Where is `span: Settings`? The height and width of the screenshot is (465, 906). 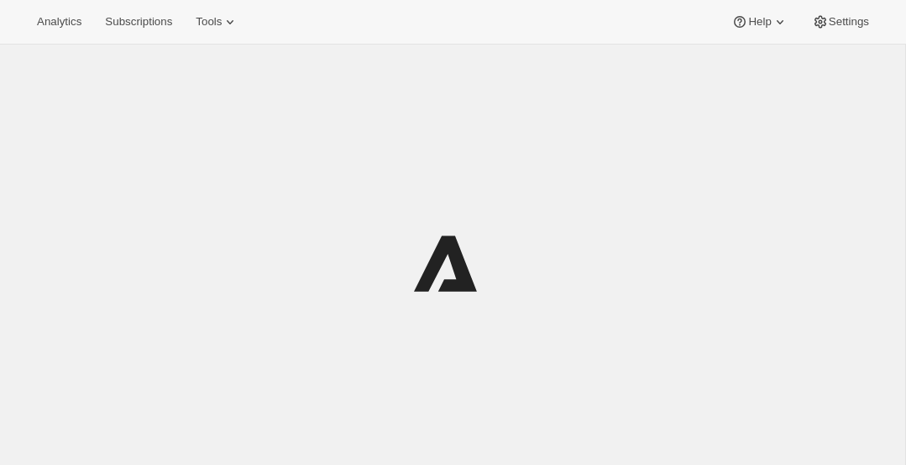
span: Settings is located at coordinates (849, 22).